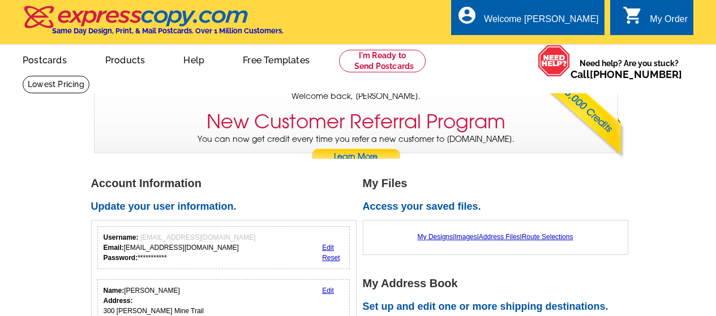 The height and width of the screenshot is (316, 716). Describe the element at coordinates (114, 291) in the screenshot. I see `strong: Name:` at that location.